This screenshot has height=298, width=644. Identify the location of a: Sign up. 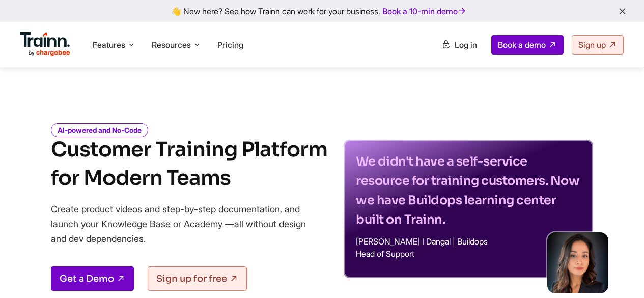
(597, 45).